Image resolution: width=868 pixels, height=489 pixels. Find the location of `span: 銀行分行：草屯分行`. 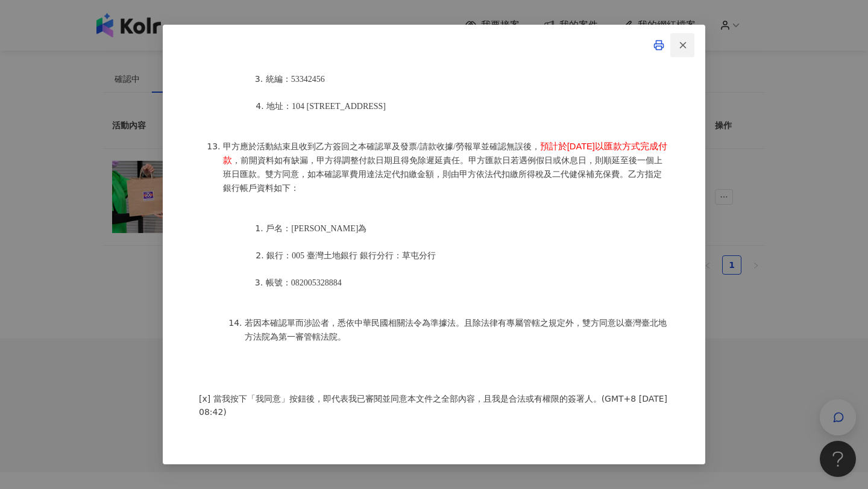

span: 銀行分行：草屯分行 is located at coordinates (398, 255).